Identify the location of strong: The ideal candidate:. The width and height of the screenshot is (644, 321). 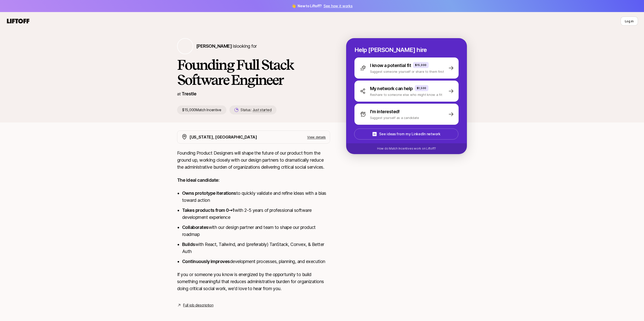
(198, 180).